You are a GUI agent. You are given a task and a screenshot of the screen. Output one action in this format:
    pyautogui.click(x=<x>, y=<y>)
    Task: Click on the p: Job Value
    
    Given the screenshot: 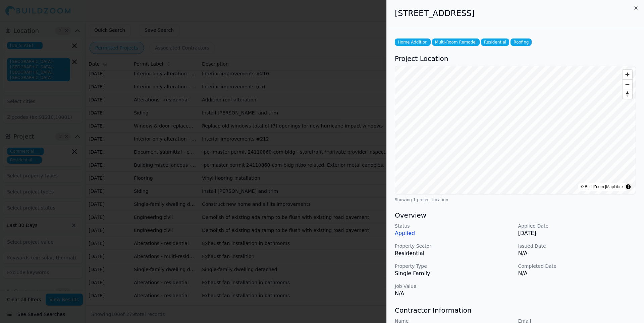 What is the action you would take?
    pyautogui.click(x=454, y=286)
    